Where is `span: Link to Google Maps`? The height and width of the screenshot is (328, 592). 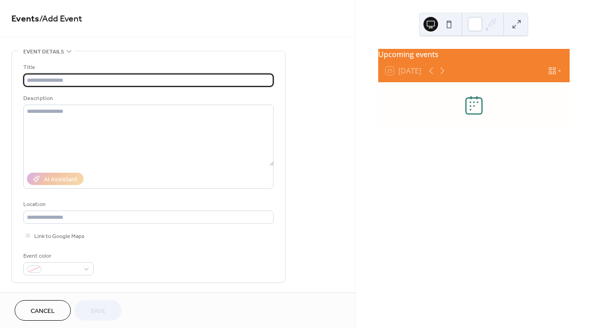 span: Link to Google Maps is located at coordinates (59, 236).